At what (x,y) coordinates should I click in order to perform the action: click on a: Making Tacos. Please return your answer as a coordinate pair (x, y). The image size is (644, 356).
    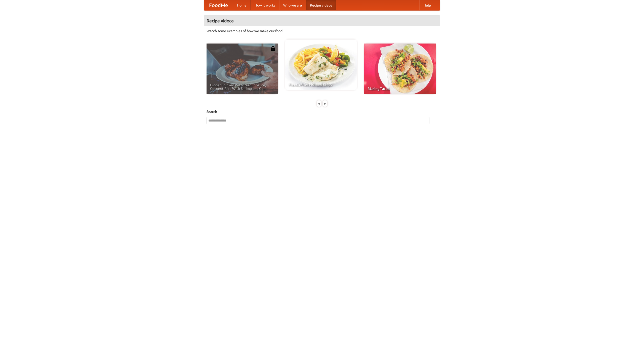
    Looking at the image, I should click on (400, 69).